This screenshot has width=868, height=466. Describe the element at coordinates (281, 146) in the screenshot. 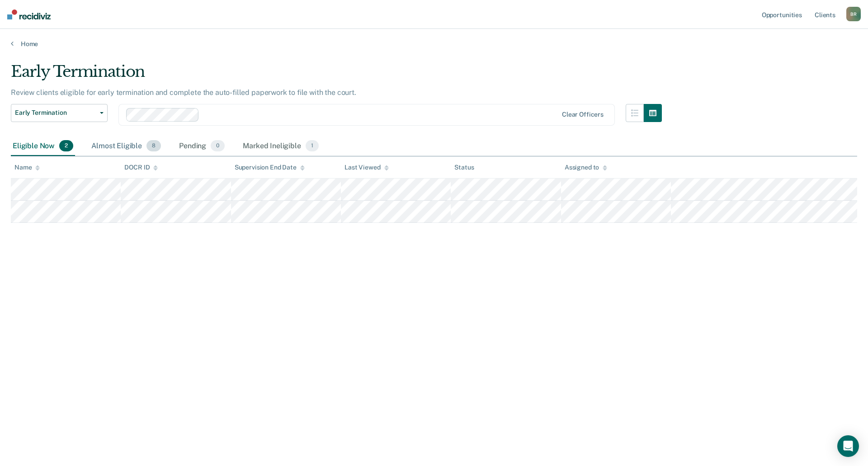

I see `div: Marked Ineligible1` at that location.